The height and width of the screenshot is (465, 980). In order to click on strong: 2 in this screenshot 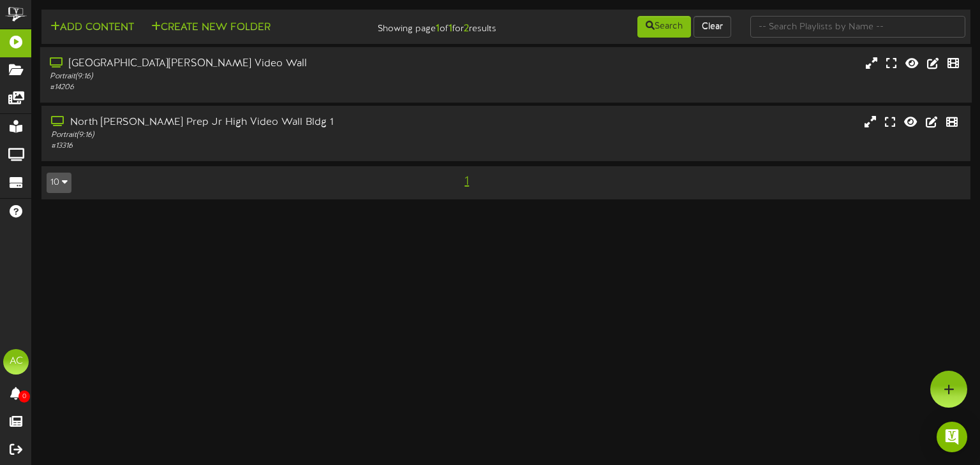, I will do `click(466, 29)`.